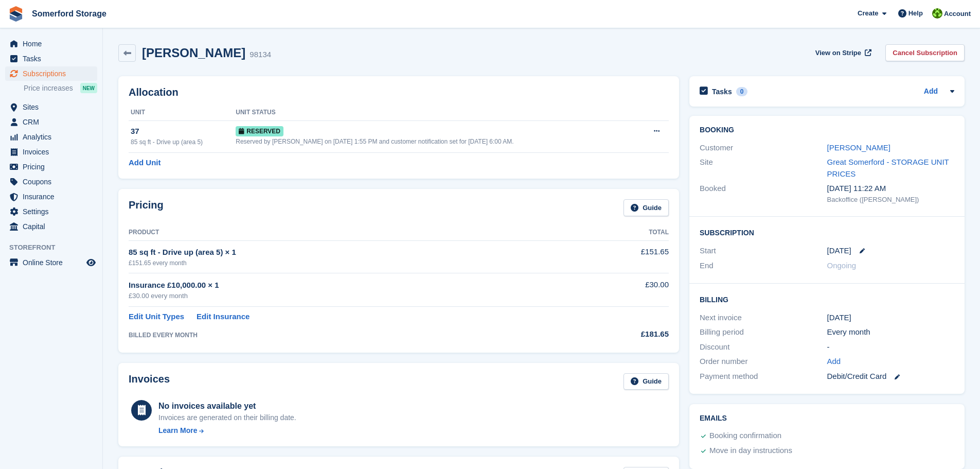 This screenshot has height=469, width=980. What do you see at coordinates (228, 406) in the screenshot?
I see `div: No invoices available yet` at bounding box center [228, 406].